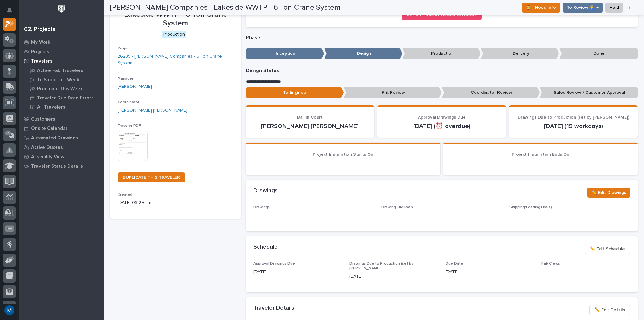  What do you see at coordinates (50, 129) in the screenshot?
I see `p: Onsite Calendar` at bounding box center [50, 129].